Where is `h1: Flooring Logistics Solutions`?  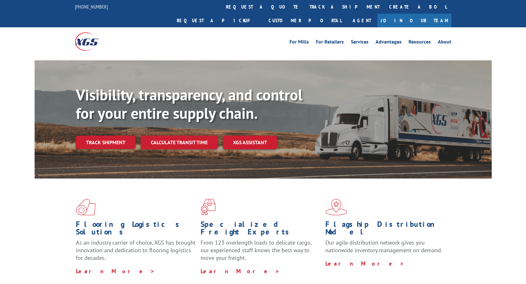
h1: Flooring Logistics Solutions is located at coordinates (136, 230).